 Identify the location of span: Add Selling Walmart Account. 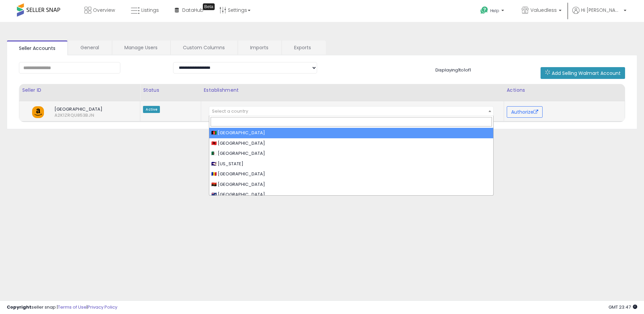
(586, 73).